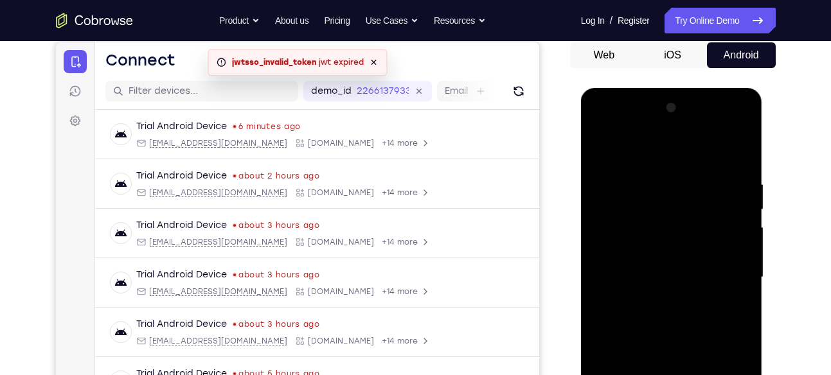 The width and height of the screenshot is (831, 375). Describe the element at coordinates (275, 49) in the screenshot. I see `label: demo_id` at that location.